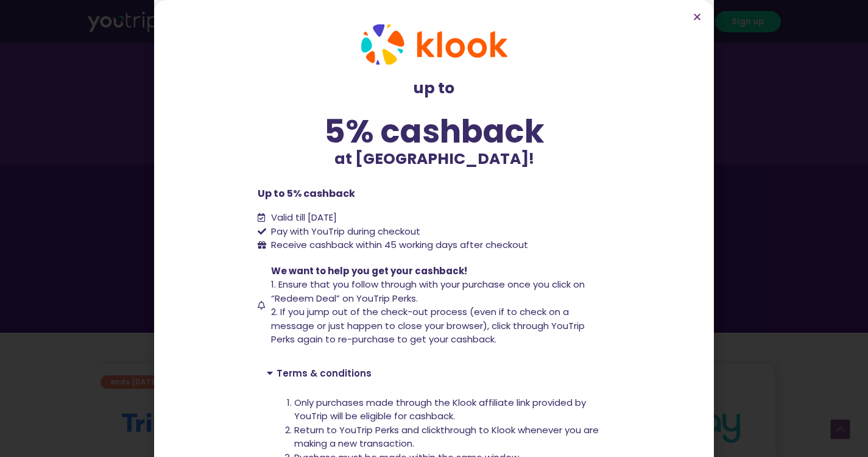 The image size is (868, 457). I want to click on a: Terms & conditions, so click(324, 373).